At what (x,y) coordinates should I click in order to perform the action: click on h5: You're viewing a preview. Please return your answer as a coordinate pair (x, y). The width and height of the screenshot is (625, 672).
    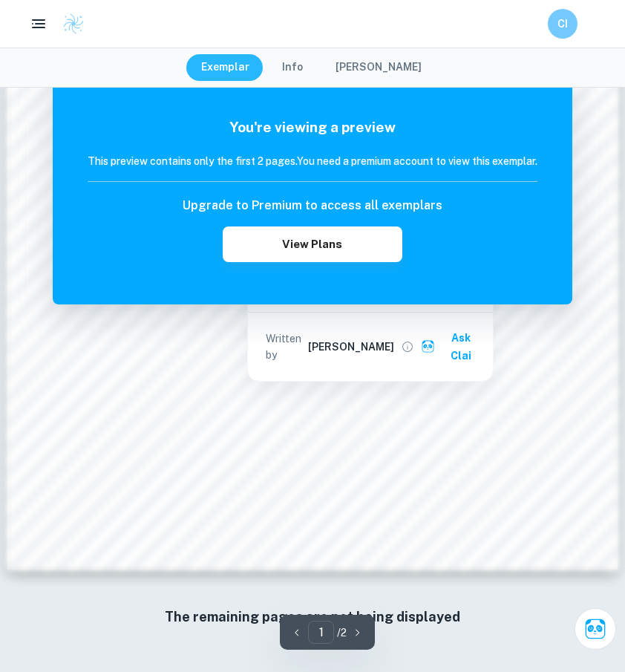
    Looking at the image, I should click on (312, 127).